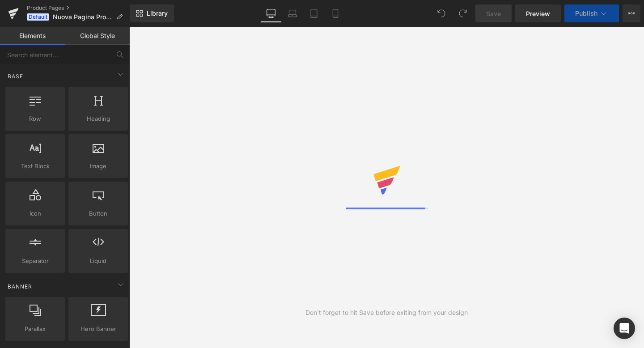 The image size is (644, 348). I want to click on span: Separator, so click(35, 261).